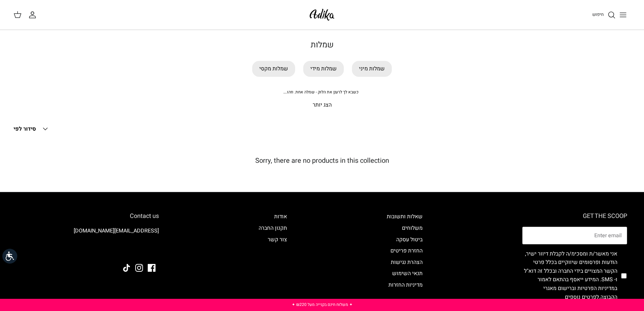 The image size is (644, 311). I want to click on h6: Contact us, so click(88, 217).